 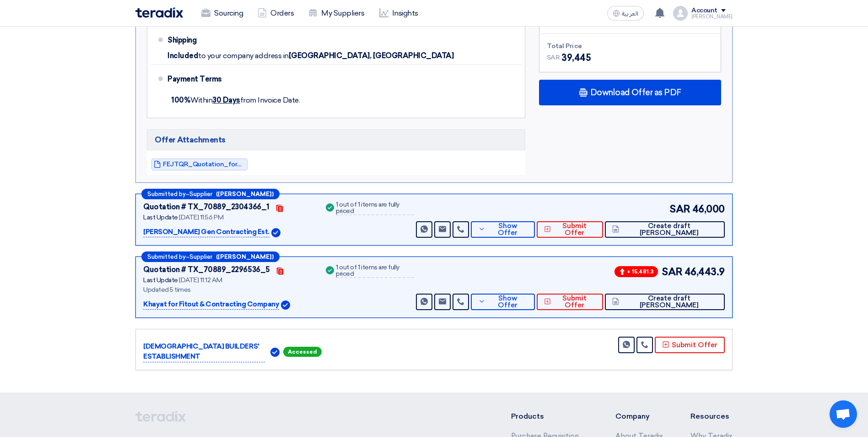 What do you see at coordinates (228, 290) in the screenshot?
I see `div: Updated 5 times` at bounding box center [228, 290].